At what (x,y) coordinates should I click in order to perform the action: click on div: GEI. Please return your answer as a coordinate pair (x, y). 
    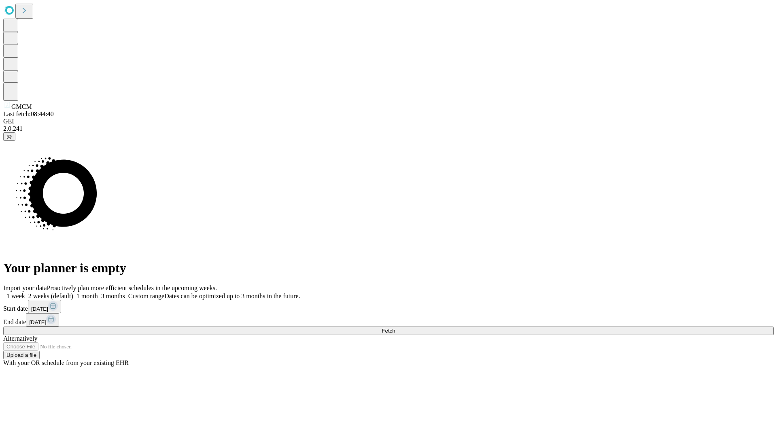
    Looking at the image, I should click on (388, 121).